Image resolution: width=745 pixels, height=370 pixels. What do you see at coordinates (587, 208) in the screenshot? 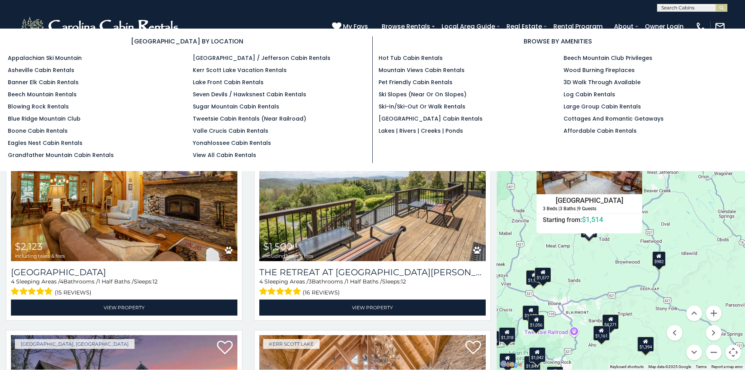
I see `h5: 9 Guests` at bounding box center [587, 208].